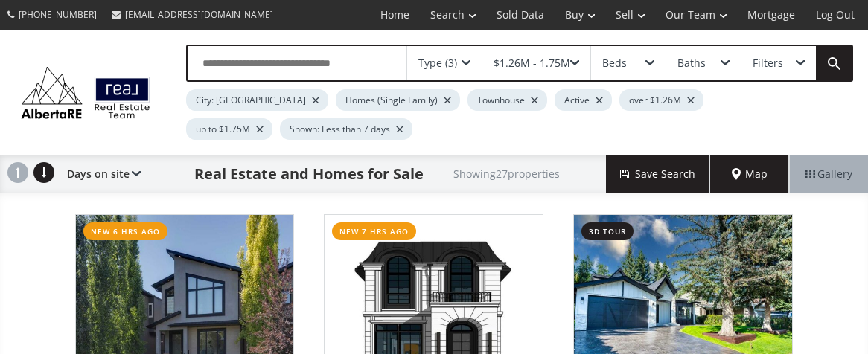 The height and width of the screenshot is (354, 868). What do you see at coordinates (506, 173) in the screenshot?
I see `h2: Showing 27 properties` at bounding box center [506, 173].